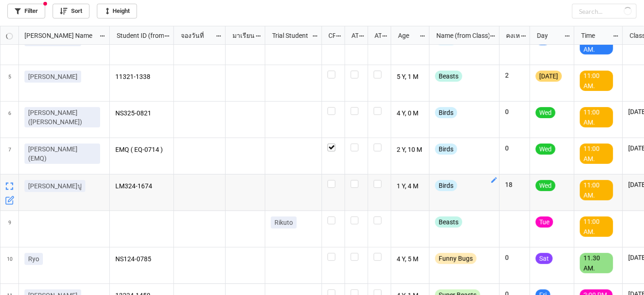  I want to click on p: 2 Y, 10 M, so click(410, 150).